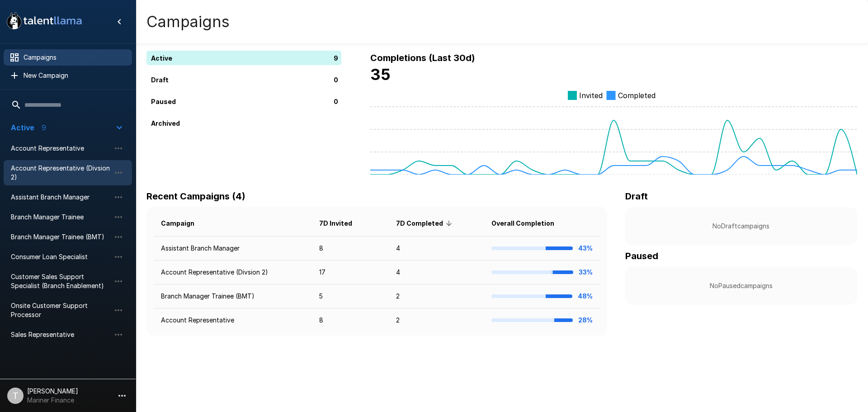  What do you see at coordinates (585, 296) in the screenshot?
I see `b: 48%` at bounding box center [585, 296].